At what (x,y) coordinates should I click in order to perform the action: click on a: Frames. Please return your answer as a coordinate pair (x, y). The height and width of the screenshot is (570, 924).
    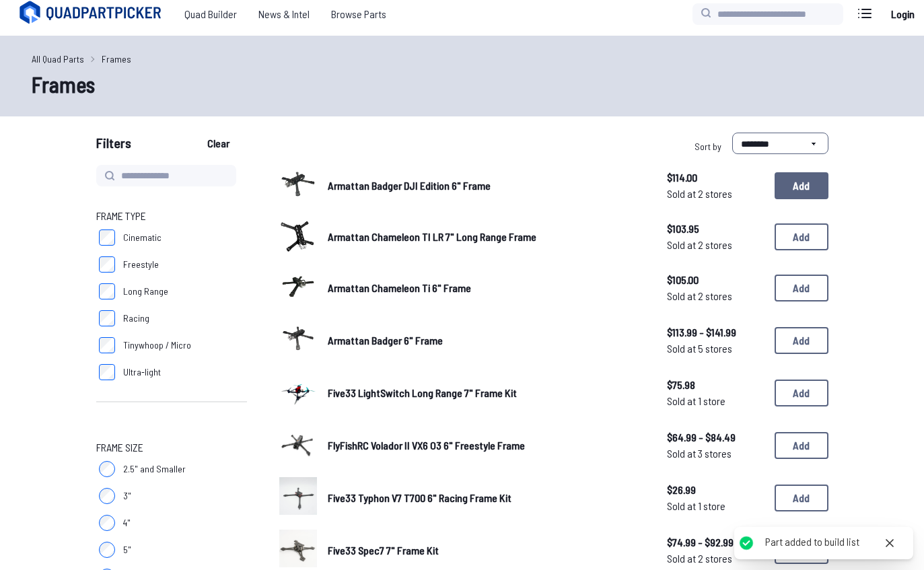
    Looking at the image, I should click on (116, 59).